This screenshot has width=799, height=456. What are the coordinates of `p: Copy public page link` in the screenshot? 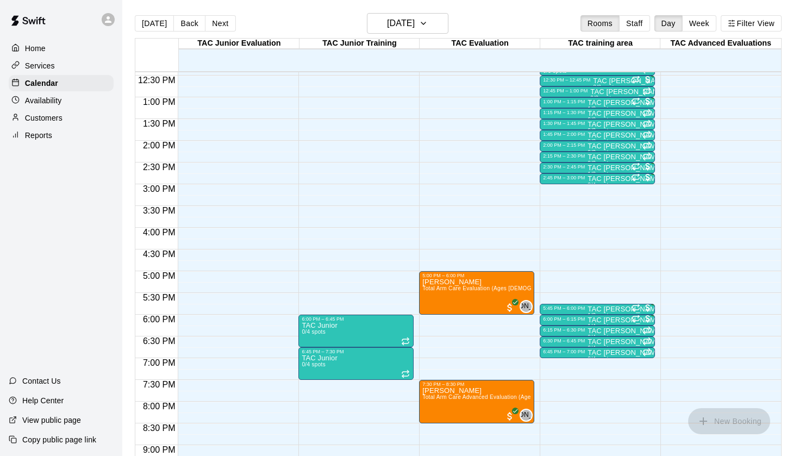 It's located at (59, 440).